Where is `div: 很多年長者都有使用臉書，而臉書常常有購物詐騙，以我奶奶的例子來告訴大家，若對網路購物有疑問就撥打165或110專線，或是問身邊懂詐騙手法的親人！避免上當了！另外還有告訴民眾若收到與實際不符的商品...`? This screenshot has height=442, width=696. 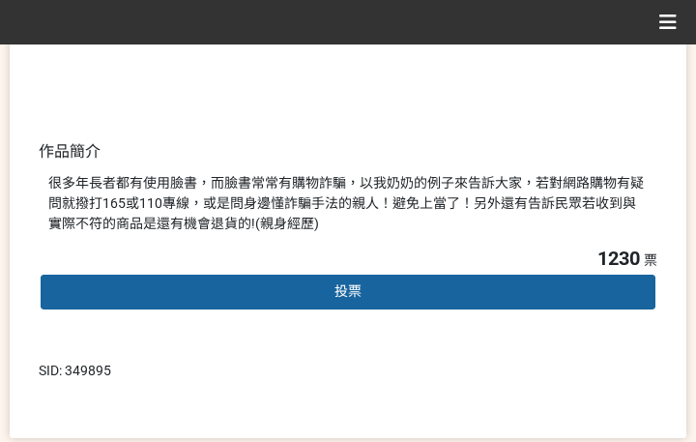
div: 很多年長者都有使用臉書，而臉書常常有購物詐騙，以我奶奶的例子來告訴大家，若對網路購物有疑問就撥打165或110專線，或是問身邊懂詐騙手法的親人！避免上當了！另外還有告訴民眾若收到與實際不符的商品... is located at coordinates (348, 203).